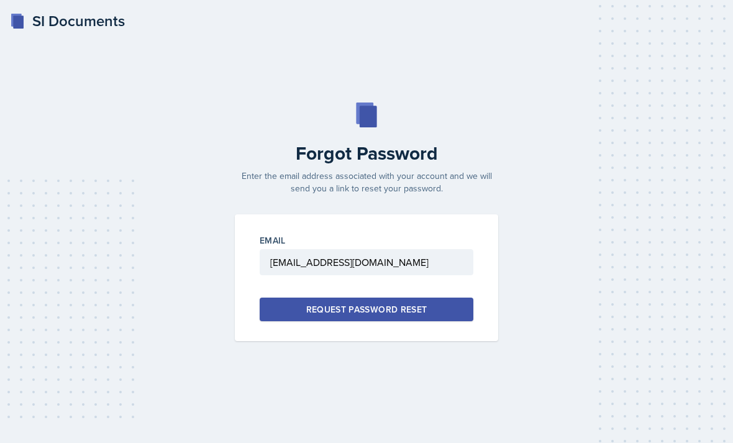 This screenshot has height=443, width=733. What do you see at coordinates (366, 309) in the screenshot?
I see `div: Request Password Reset` at bounding box center [366, 309].